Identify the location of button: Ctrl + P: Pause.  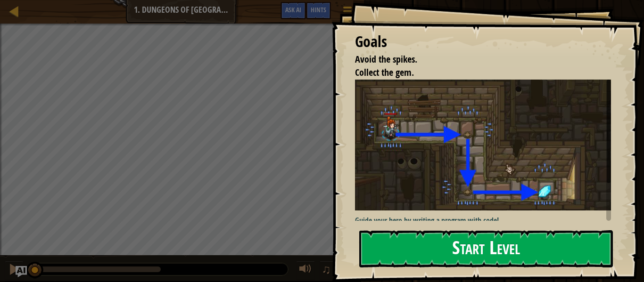
(14, 271).